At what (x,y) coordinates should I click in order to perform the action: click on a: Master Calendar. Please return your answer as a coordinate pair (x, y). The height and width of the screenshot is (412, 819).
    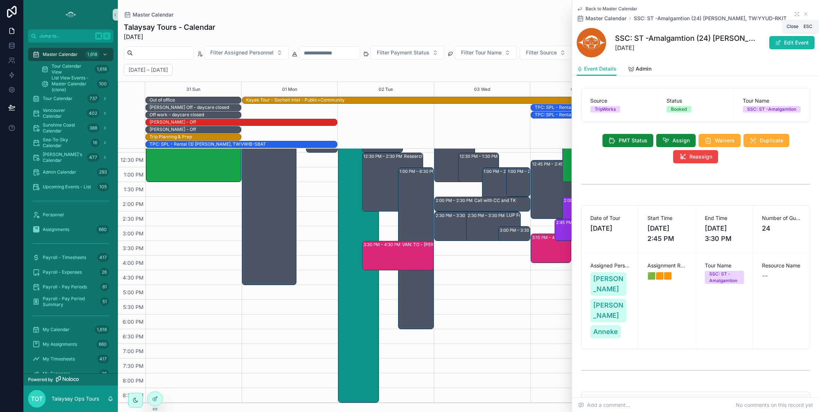
    Looking at the image, I should click on (148, 15).